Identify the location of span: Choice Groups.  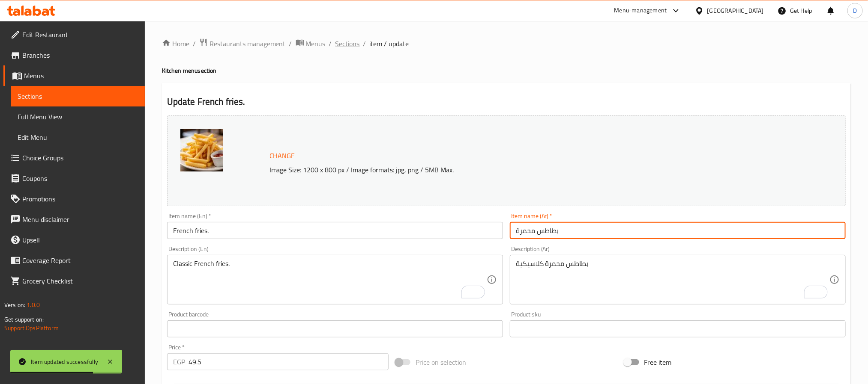
(80, 158).